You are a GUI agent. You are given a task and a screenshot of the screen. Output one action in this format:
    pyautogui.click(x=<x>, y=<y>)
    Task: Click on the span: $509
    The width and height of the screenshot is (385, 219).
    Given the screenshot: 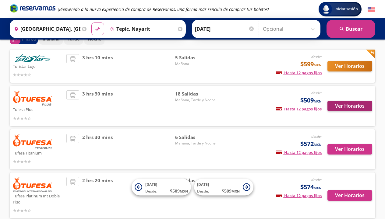 What is the action you would take?
    pyautogui.click(x=311, y=101)
    